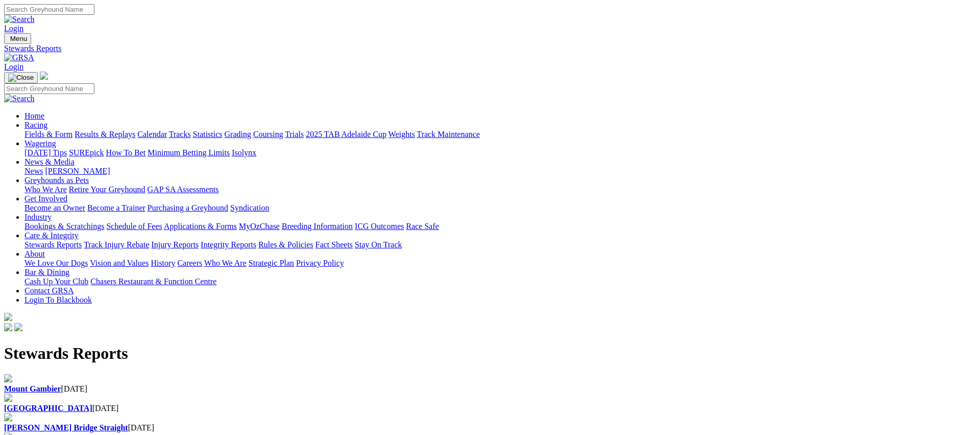 This screenshot has height=435, width=980. Describe the element at coordinates (34, 253) in the screenshot. I see `a: About` at that location.